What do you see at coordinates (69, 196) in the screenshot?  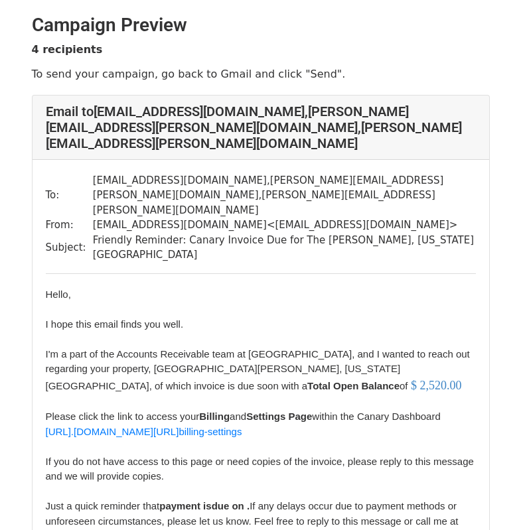 I see `td: To:` at bounding box center [69, 196].